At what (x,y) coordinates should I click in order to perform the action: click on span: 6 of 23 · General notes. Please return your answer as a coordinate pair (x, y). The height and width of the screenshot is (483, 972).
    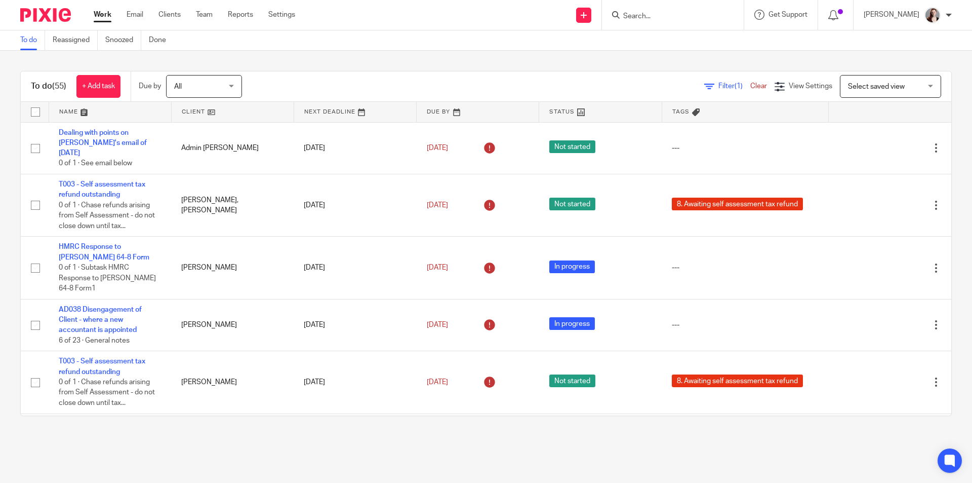
    Looking at the image, I should click on (94, 340).